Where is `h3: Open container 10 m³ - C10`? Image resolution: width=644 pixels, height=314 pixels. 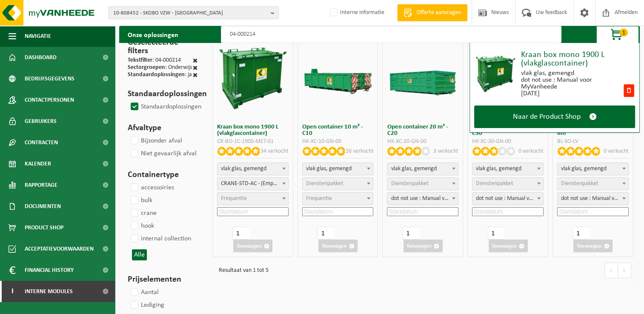 h3: Open container 10 m³ - C10 is located at coordinates (338, 130).